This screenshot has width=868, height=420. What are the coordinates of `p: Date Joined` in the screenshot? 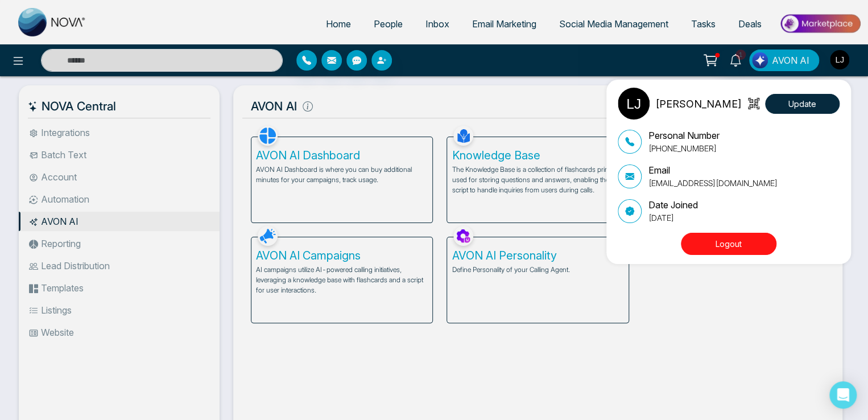 It's located at (673, 205).